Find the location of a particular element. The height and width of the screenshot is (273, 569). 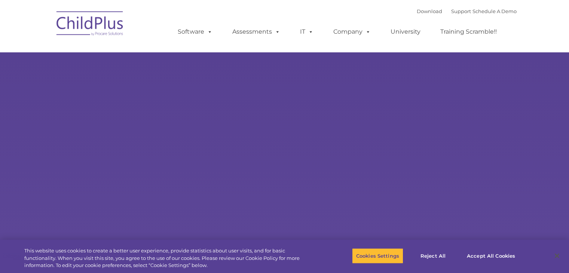

a: Assessments is located at coordinates (256, 32).